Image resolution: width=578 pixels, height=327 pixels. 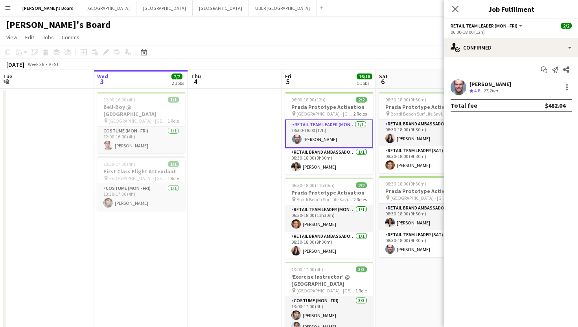 I want to click on a: Edit, so click(x=29, y=37).